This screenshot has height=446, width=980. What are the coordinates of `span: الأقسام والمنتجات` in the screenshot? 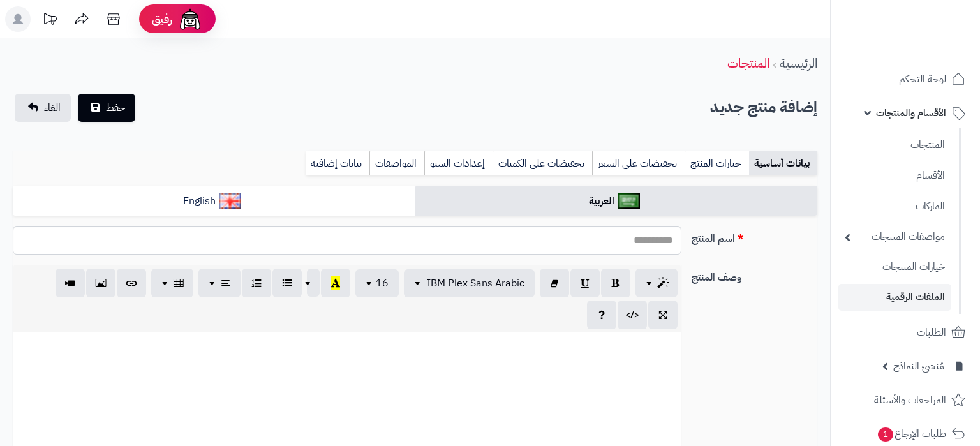 It's located at (911, 113).